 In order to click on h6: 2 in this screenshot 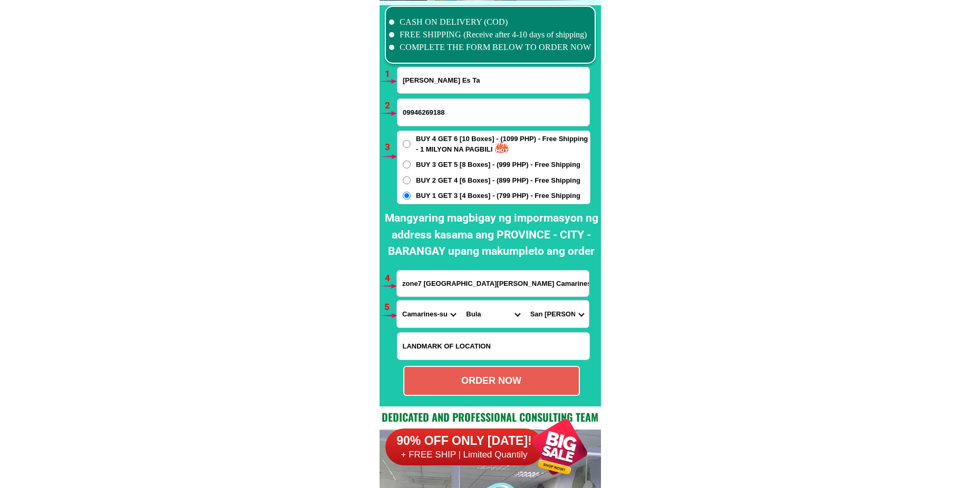, I will do `click(390, 106)`.